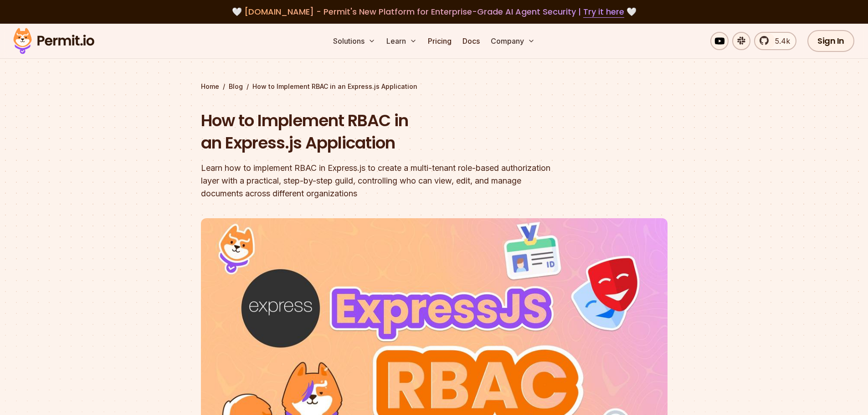 The image size is (868, 415). Describe the element at coordinates (440, 41) in the screenshot. I see `a: Pricing` at that location.